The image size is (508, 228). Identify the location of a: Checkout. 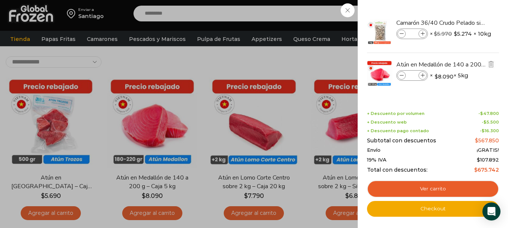
(432, 209).